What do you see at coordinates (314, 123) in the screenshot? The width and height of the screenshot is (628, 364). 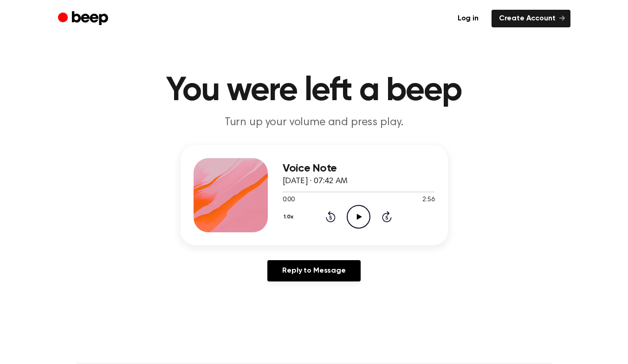 I see `p: Turn up your volume and press play.` at bounding box center [314, 123].